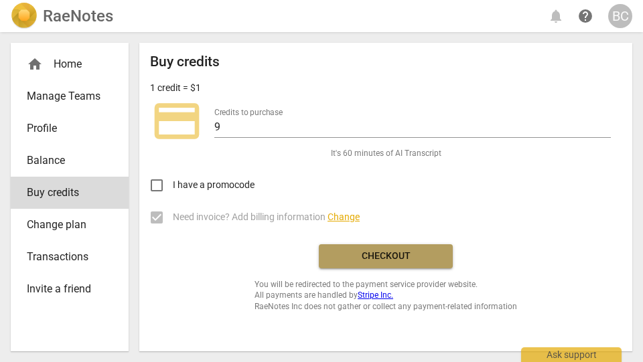  I want to click on a: Manage Teams, so click(70, 96).